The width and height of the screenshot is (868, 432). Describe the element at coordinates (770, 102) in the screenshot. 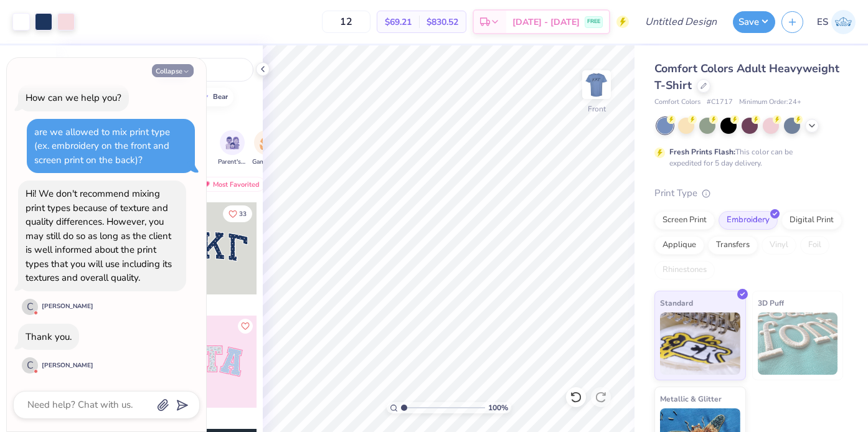

I see `span: Minimum Order: 24 +` at that location.